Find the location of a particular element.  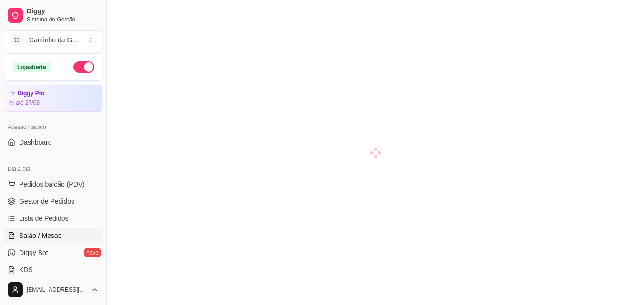

a: Salão / Mesas is located at coordinates (53, 236).